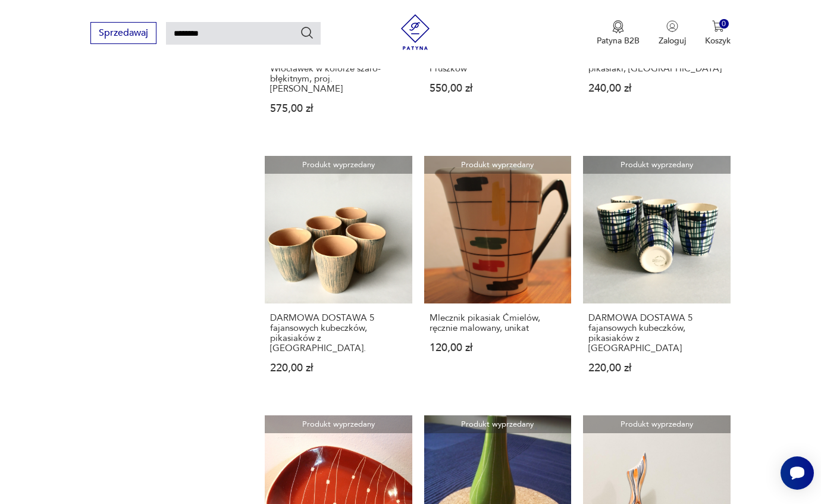 The width and height of the screenshot is (821, 504). What do you see at coordinates (498, 323) in the screenshot?
I see `h3: Mlecznik pikasiak Ćmielów, ręcznie malowany, unikat` at bounding box center [498, 323].